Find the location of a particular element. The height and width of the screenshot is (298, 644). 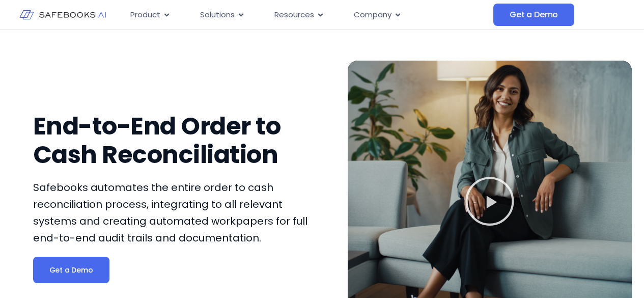

nav: Menu is located at coordinates (308, 15).